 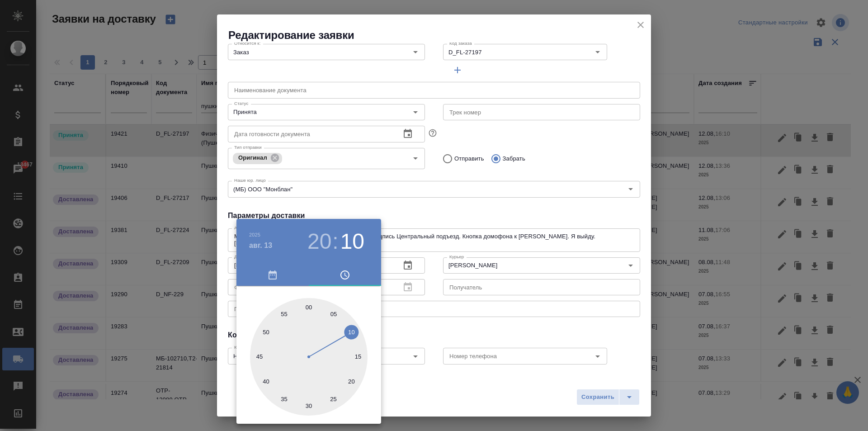 What do you see at coordinates (260, 245) in the screenshot?
I see `h4: авг. 13` at bounding box center [260, 245].